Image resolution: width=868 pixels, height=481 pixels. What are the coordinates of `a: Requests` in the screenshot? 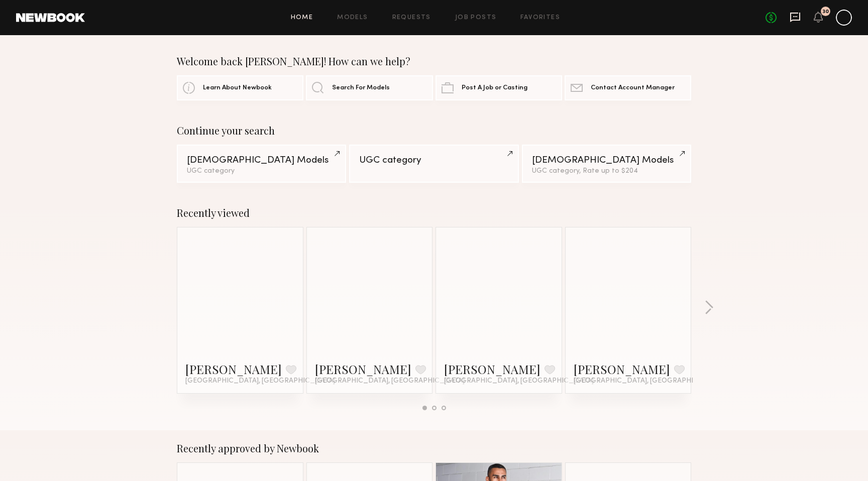 It's located at (411, 18).